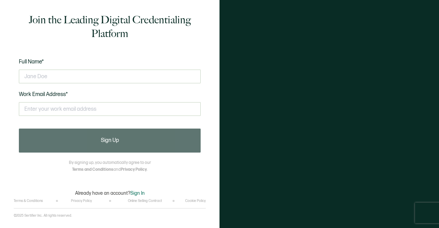 This screenshot has height=228, width=439. What do you see at coordinates (145, 201) in the screenshot?
I see `a: Online Selling Contract` at bounding box center [145, 201].